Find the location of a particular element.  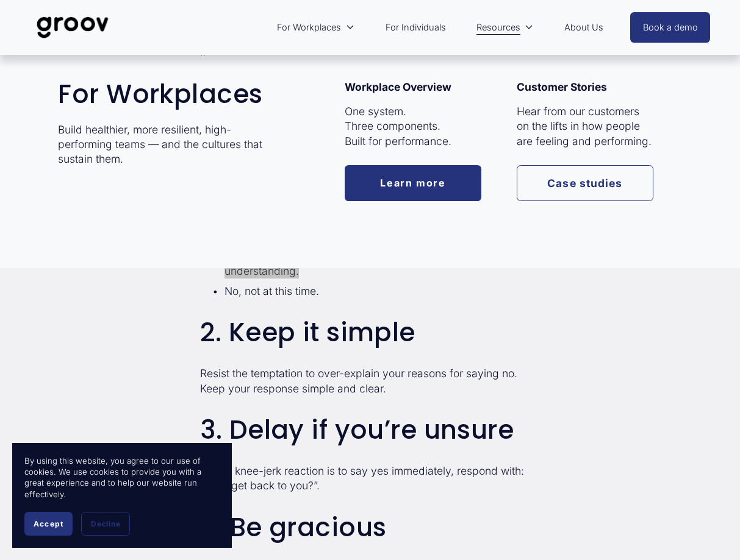

a: For Individuals is located at coordinates (415, 28).